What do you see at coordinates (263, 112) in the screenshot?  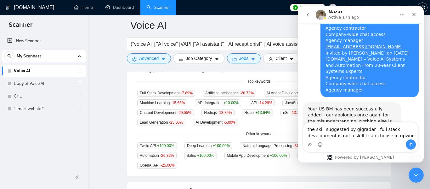 I see `span: +13.64 %` at bounding box center [263, 112].